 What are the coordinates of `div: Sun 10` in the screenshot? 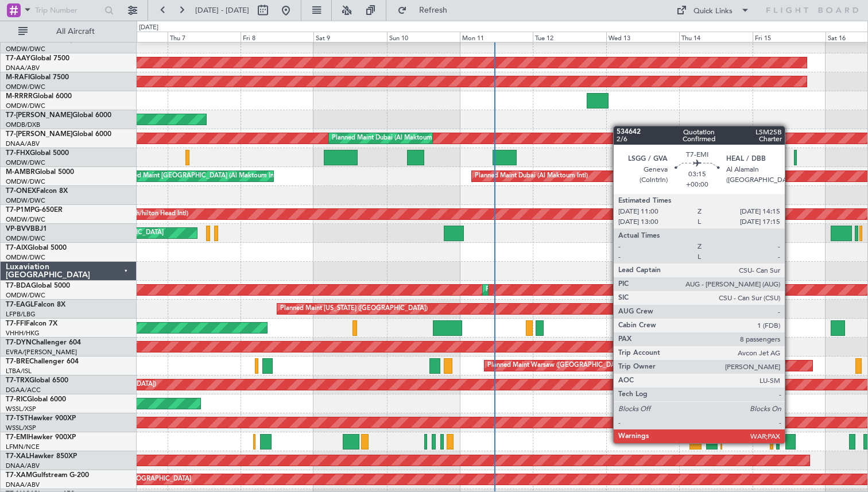 It's located at (423, 37).